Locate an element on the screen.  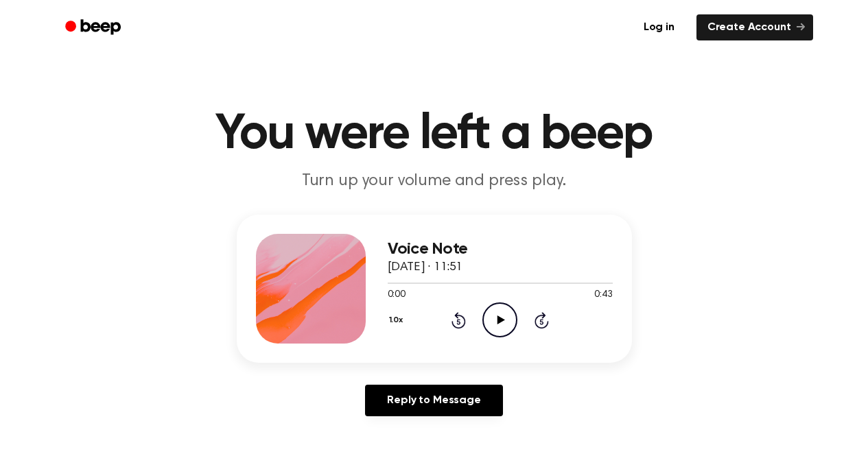
h3: Voice Note is located at coordinates (500, 249).